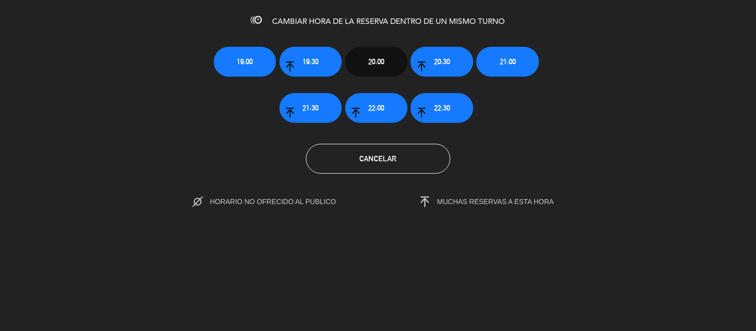 This screenshot has width=756, height=331. What do you see at coordinates (389, 22) in the screenshot?
I see `span: CAMBIAR HORA DE LA RESERVA DENTRO DE UN MISMO TURNO` at bounding box center [389, 22].